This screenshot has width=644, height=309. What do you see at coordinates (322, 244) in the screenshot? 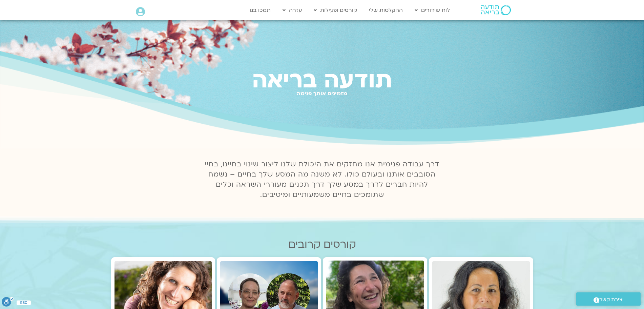
I see `h2: קורסים קרובים` at bounding box center [322, 244].